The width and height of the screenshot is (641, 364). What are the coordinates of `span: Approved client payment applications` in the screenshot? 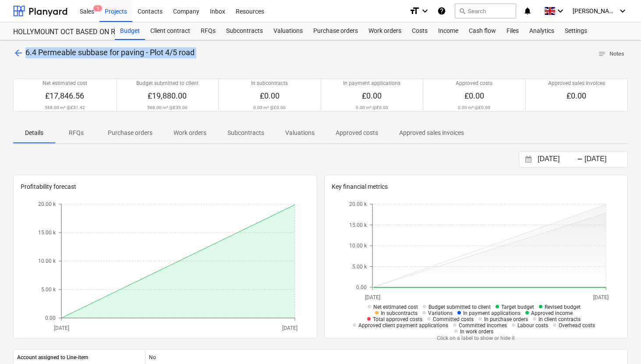 It's located at (404, 326).